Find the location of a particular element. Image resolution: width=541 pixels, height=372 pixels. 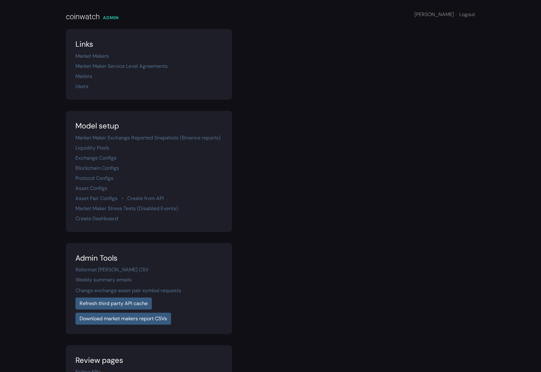

div: Links is located at coordinates (149, 44).